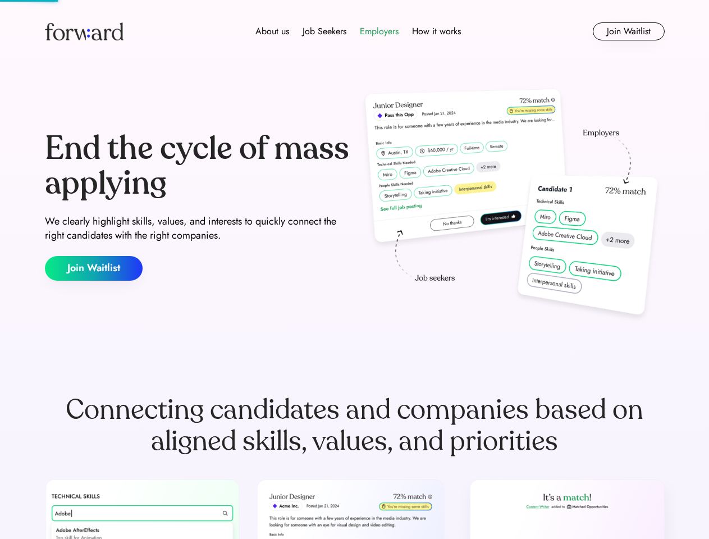 The height and width of the screenshot is (539, 709). What do you see at coordinates (272, 31) in the screenshot?
I see `div: About us` at bounding box center [272, 31].